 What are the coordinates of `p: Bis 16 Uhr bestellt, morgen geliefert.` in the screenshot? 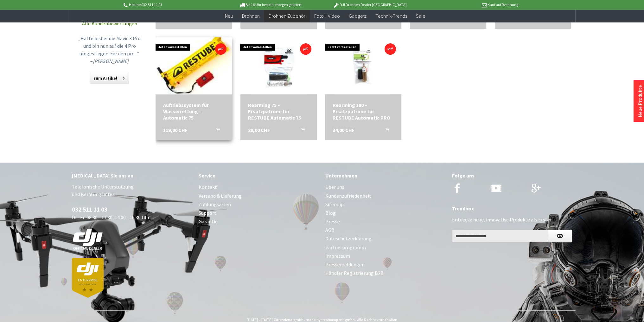 It's located at (271, 4).